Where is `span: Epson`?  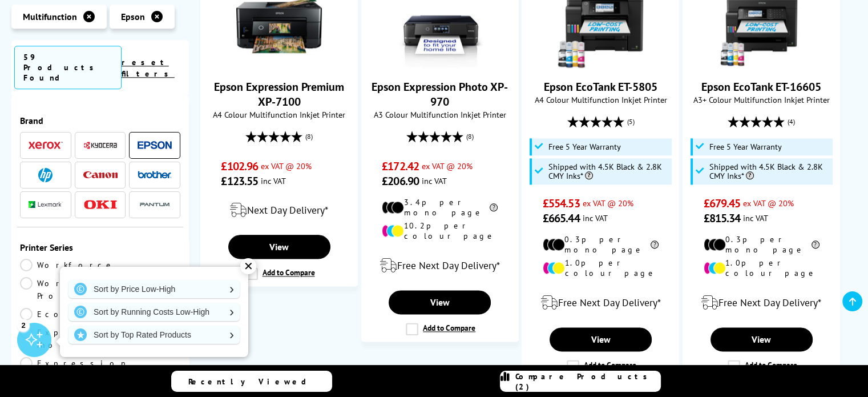 span: Epson is located at coordinates (133, 17).